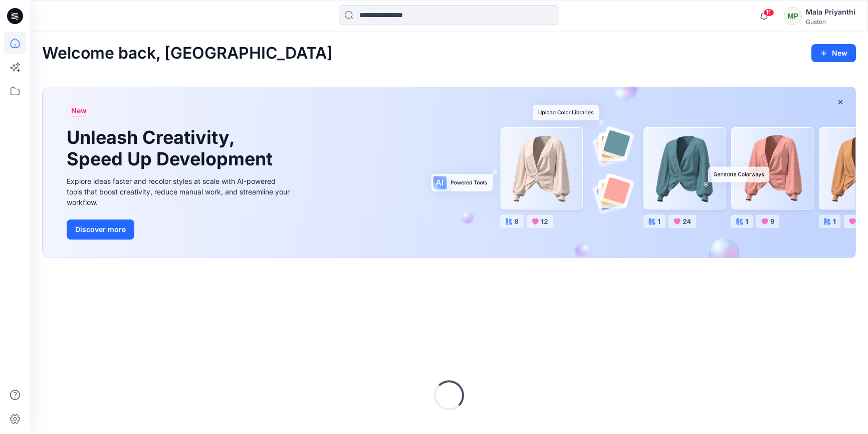  I want to click on div: MP, so click(793, 16).